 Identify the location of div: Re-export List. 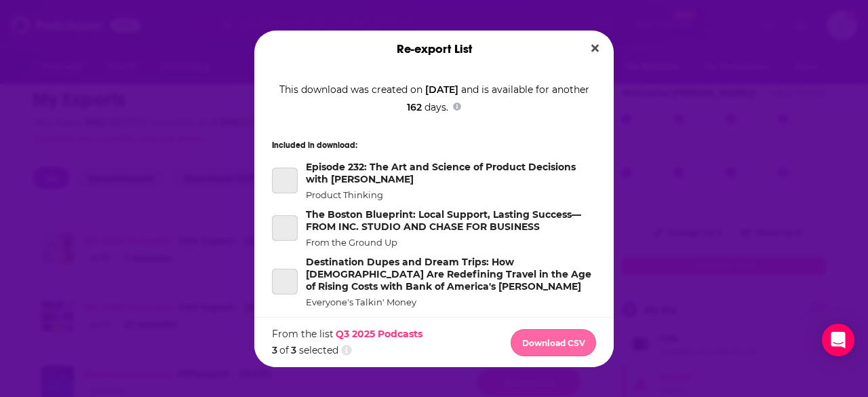
(434, 49).